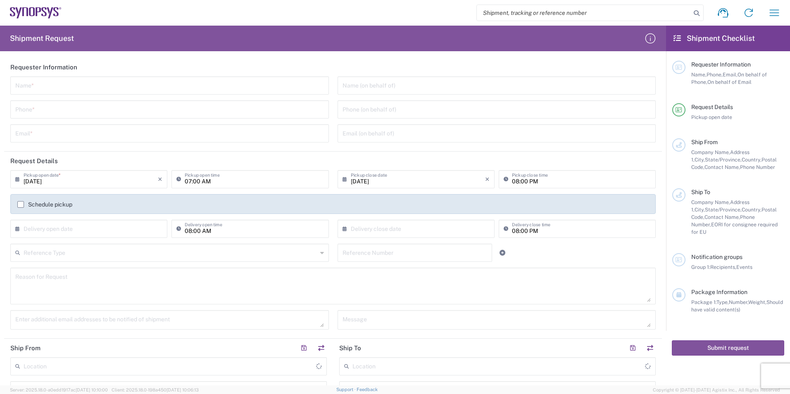  What do you see at coordinates (350, 348) in the screenshot?
I see `h2: Ship To` at bounding box center [350, 348].